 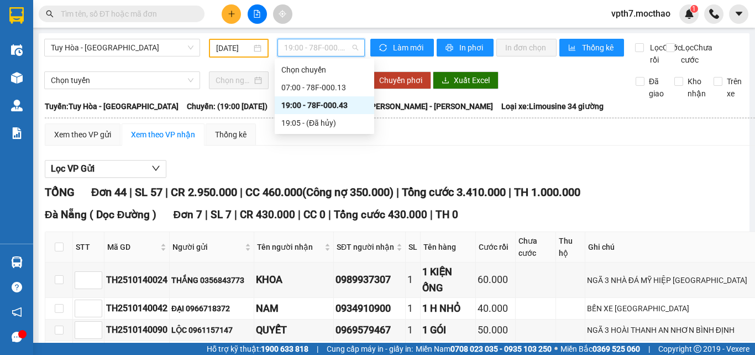 What do you see at coordinates (257, 14) in the screenshot?
I see `span: file-add` at bounding box center [257, 14].